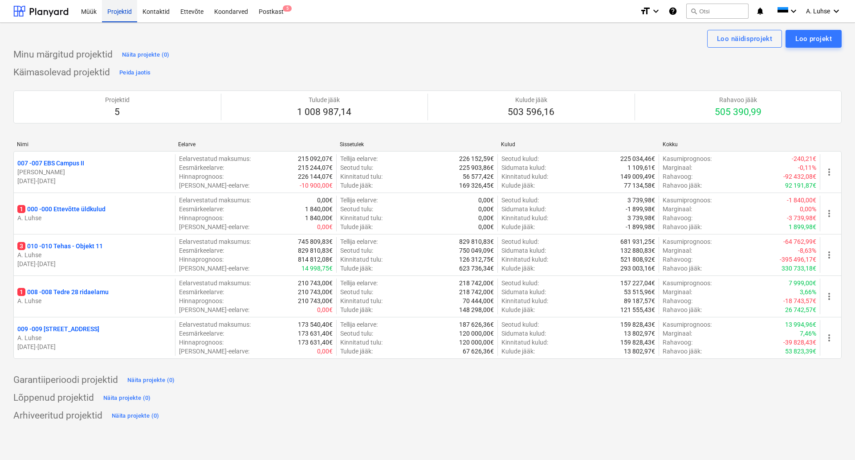 The height and width of the screenshot is (460, 855). Describe the element at coordinates (476, 309) in the screenshot. I see `p: 148 298,00€` at that location.